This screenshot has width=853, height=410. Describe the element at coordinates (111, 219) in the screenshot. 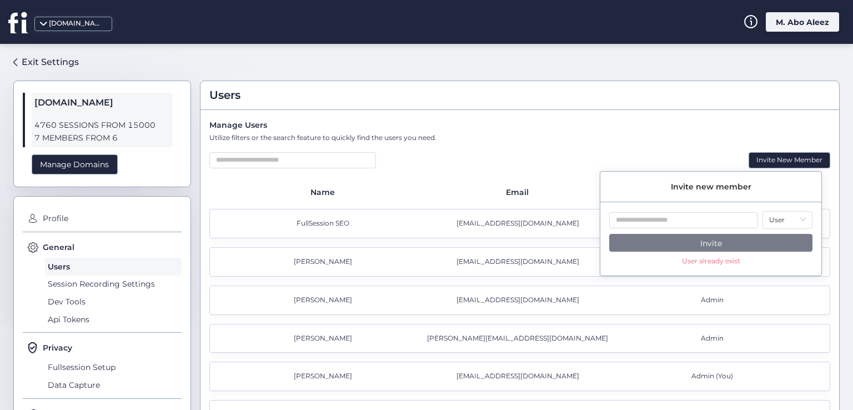

I see `span: Profile` at that location.